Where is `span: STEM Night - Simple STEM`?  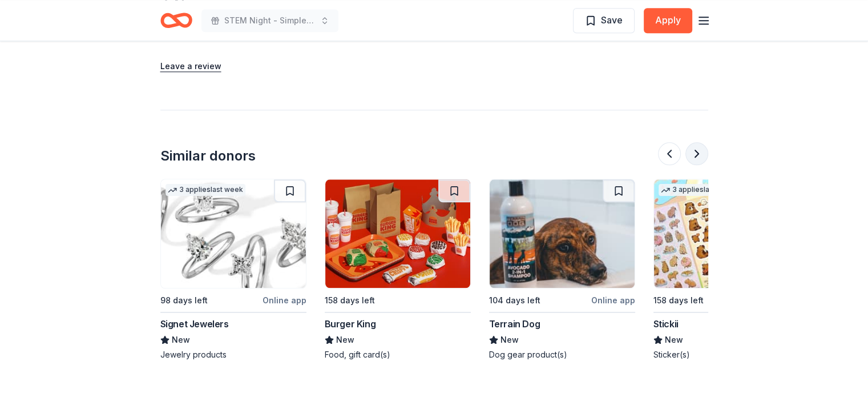 span: STEM Night - Simple STEM is located at coordinates (270, 20).